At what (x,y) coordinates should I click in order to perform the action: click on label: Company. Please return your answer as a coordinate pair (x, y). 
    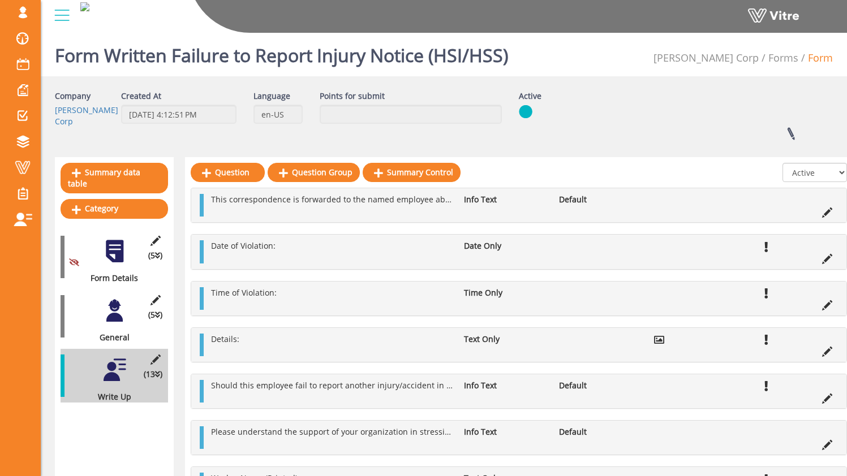
    Looking at the image, I should click on (72, 96).